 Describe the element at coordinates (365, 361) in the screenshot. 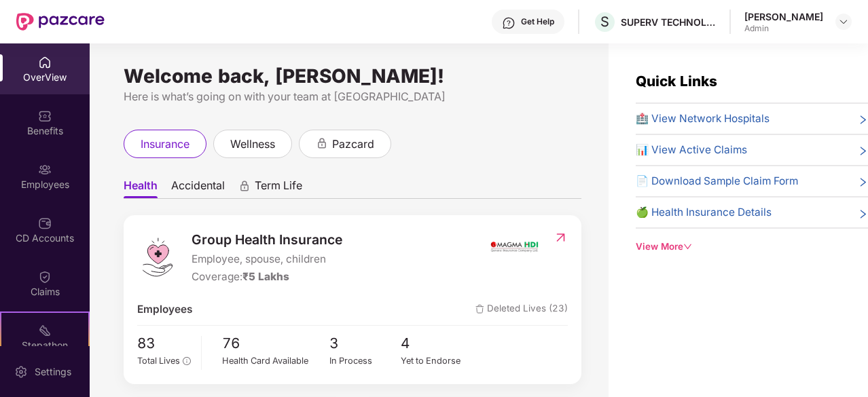

I see `div: In Process` at that location.